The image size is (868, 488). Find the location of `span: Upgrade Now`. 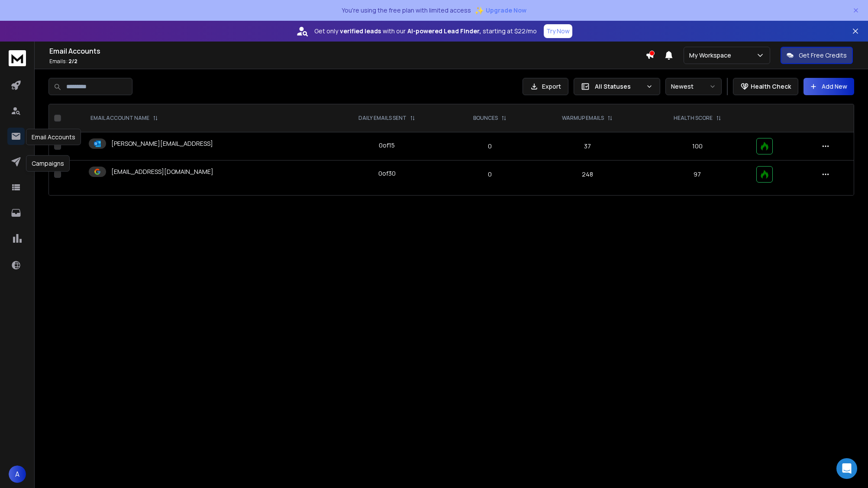

span: Upgrade Now is located at coordinates (506, 10).